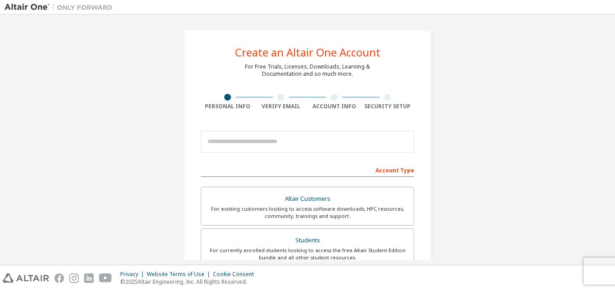  I want to click on div: Account Type, so click(308, 169).